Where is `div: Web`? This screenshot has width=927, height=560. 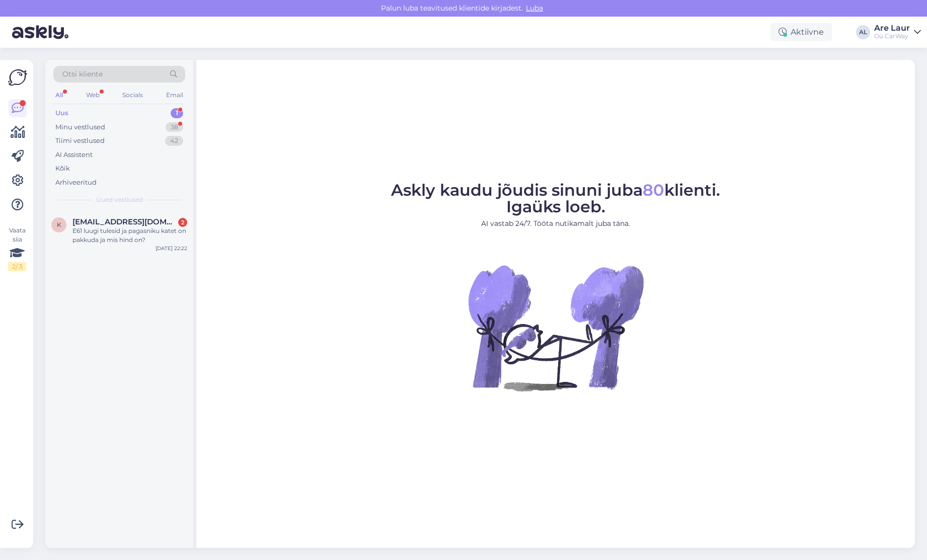 div: Web is located at coordinates (93, 95).